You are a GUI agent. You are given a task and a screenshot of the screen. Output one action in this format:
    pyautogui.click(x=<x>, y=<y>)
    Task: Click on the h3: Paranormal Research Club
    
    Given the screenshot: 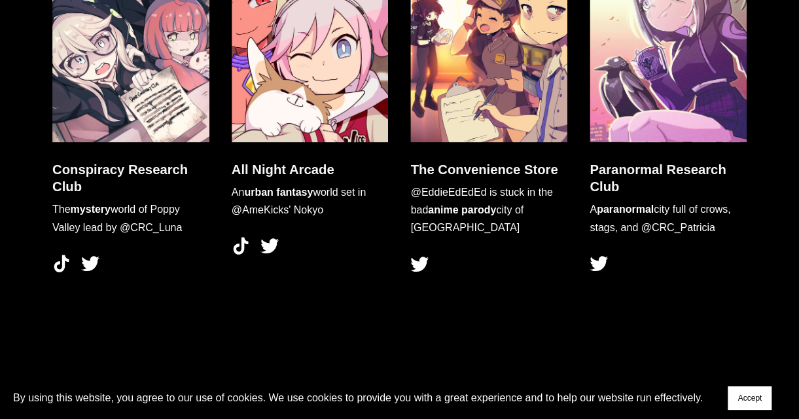 What is the action you would take?
    pyautogui.click(x=668, y=178)
    